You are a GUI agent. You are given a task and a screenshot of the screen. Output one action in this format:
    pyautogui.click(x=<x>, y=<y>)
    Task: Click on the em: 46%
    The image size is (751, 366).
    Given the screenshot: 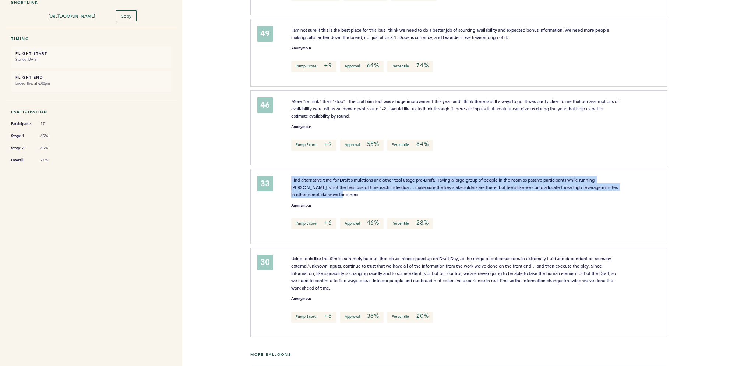 What is the action you would take?
    pyautogui.click(x=373, y=223)
    